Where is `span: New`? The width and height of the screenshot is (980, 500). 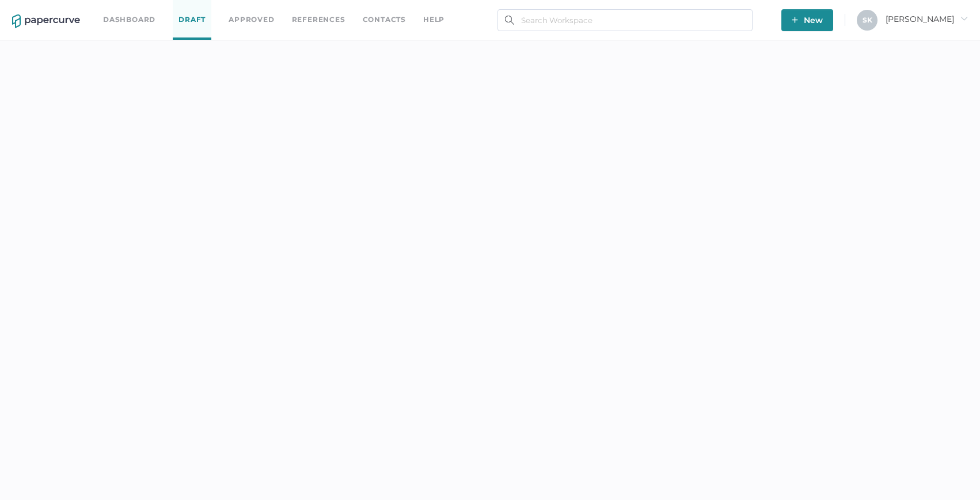 span: New is located at coordinates (807, 20).